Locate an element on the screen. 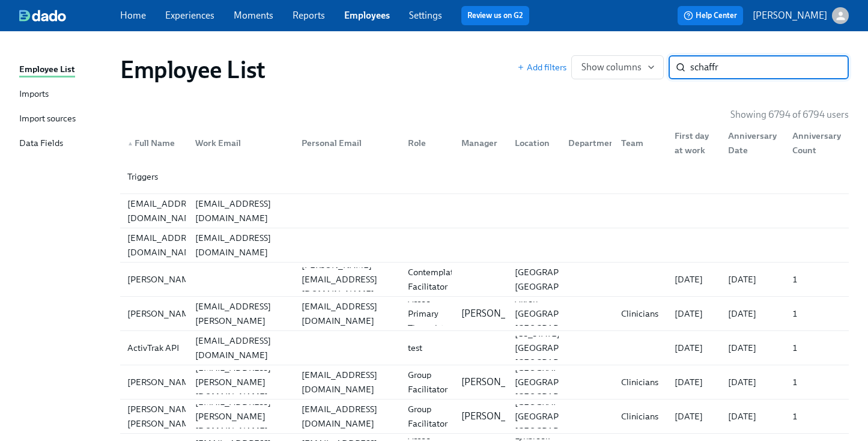  div: Imports is located at coordinates (33, 94).